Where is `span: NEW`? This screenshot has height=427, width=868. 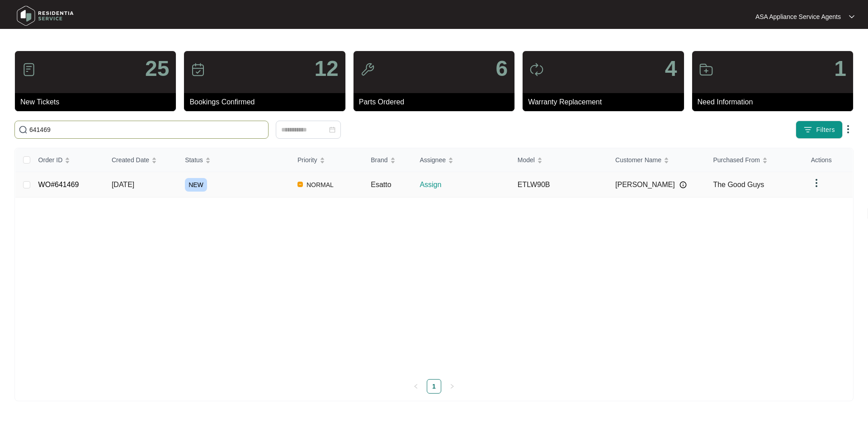 span: NEW is located at coordinates (196, 185).